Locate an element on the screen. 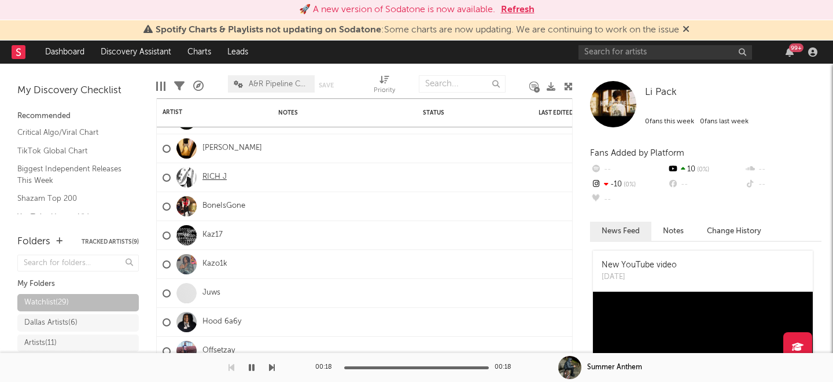 The image size is (833, 382). div: Filters is located at coordinates (179, 86).